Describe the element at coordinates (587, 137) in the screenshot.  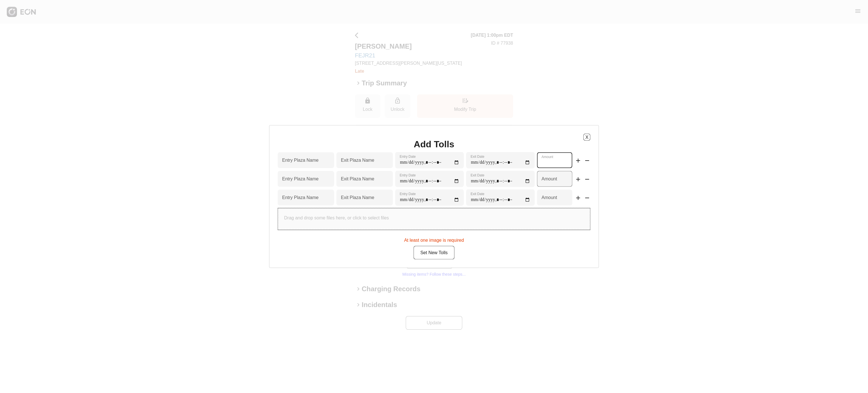
I see `button: X` at that location.